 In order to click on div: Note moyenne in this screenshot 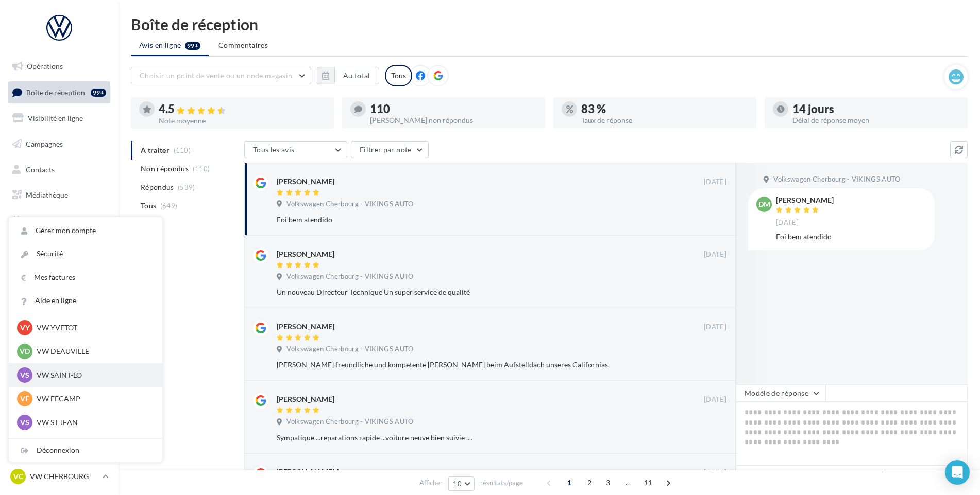, I will do `click(242, 121)`.